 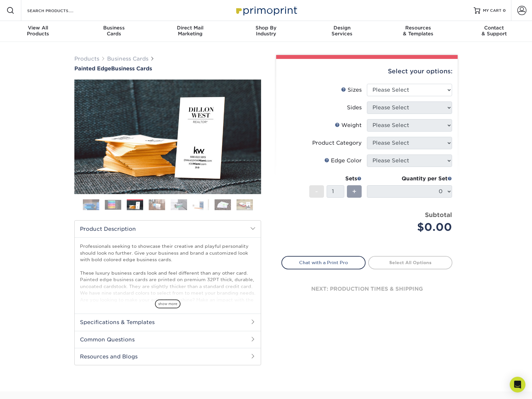 I want to click on div: Sets, so click(x=335, y=179).